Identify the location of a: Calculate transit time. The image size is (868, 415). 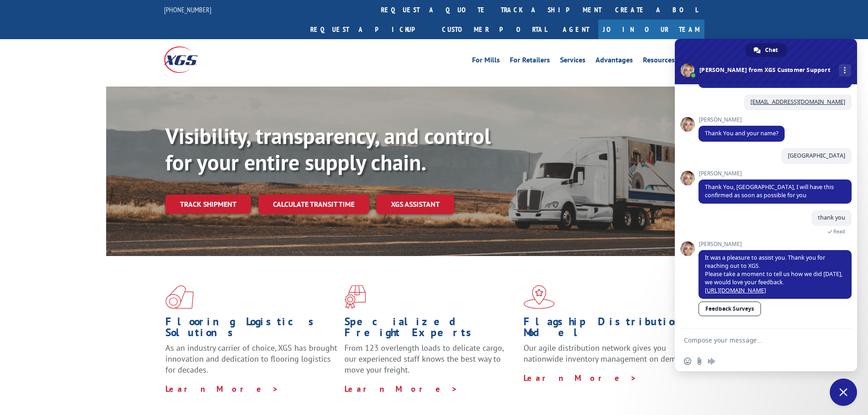
(314, 204).